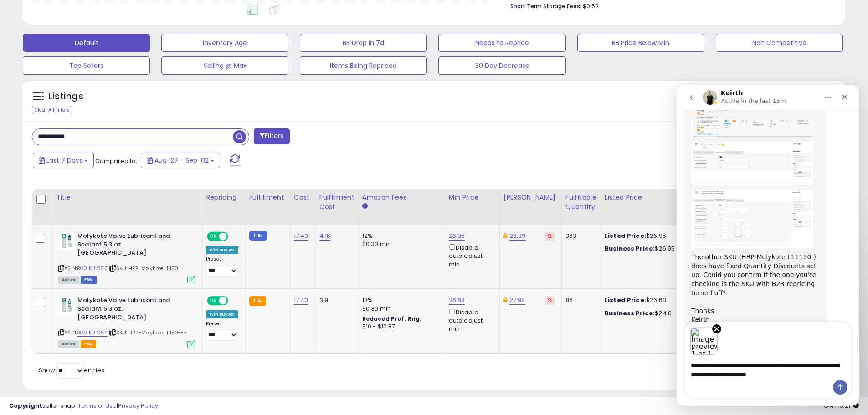  What do you see at coordinates (579, 236) in the screenshot?
I see `div: 363` at bounding box center [579, 236].